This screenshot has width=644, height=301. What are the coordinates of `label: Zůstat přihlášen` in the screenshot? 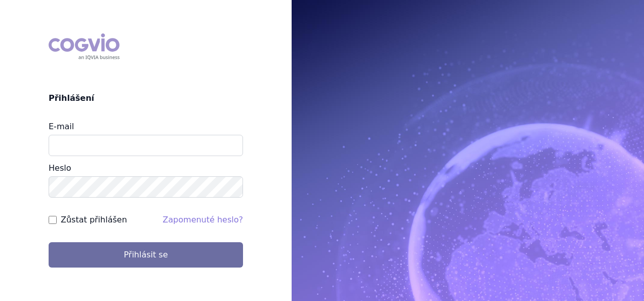 It's located at (94, 220).